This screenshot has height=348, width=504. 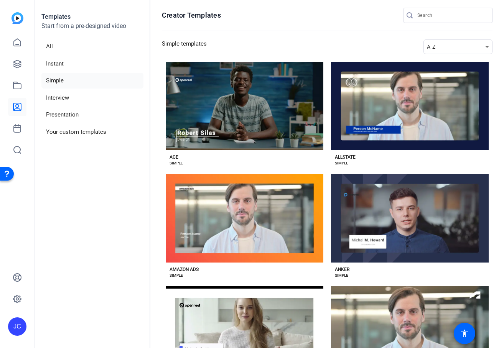 What do you see at coordinates (465, 334) in the screenshot?
I see `mat-icon: accessibility` at bounding box center [465, 334].